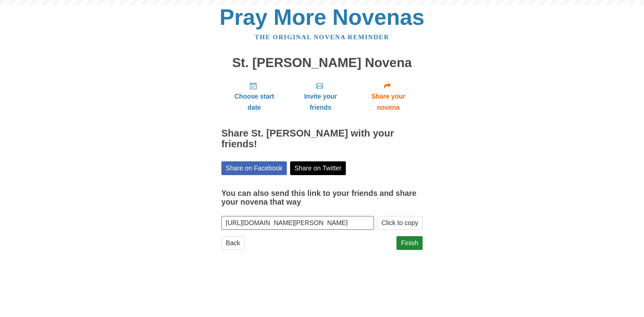 This screenshot has width=644, height=317. I want to click on a: Back, so click(233, 243).